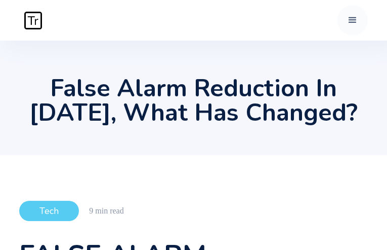 Image resolution: width=387 pixels, height=250 pixels. I want to click on div: menu, so click(353, 20).